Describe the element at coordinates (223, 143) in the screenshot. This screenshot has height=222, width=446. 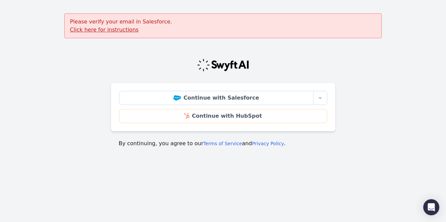
I see `p: By continuing, you agree to our and .` at that location.